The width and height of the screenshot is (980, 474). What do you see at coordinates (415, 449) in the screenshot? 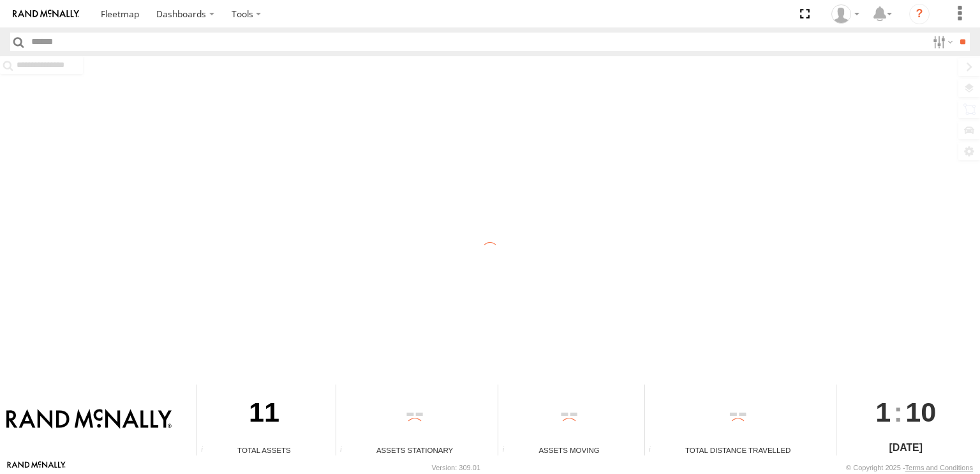
I see `div: Assets Stationary` at bounding box center [415, 449].